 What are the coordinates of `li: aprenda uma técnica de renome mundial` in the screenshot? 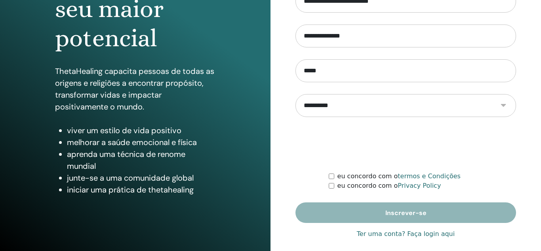 It's located at (141, 160).